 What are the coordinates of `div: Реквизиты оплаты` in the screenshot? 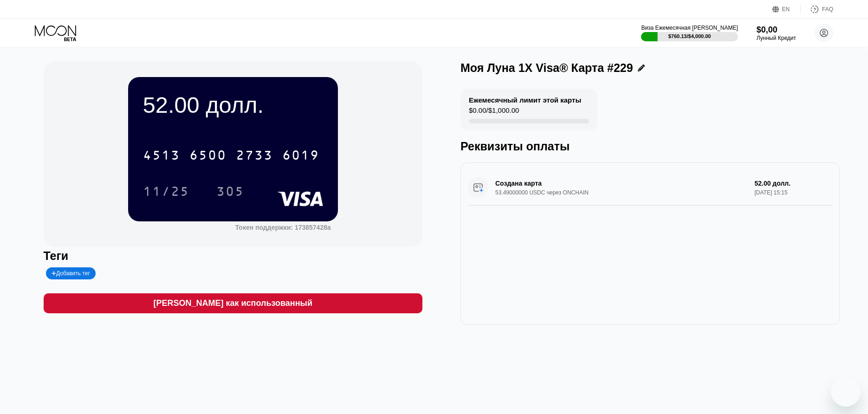 It's located at (650, 146).